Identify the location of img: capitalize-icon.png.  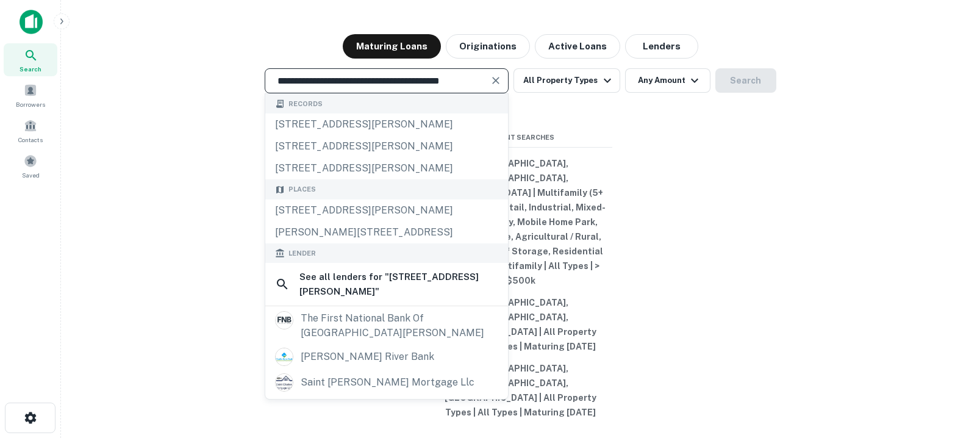
(31, 22).